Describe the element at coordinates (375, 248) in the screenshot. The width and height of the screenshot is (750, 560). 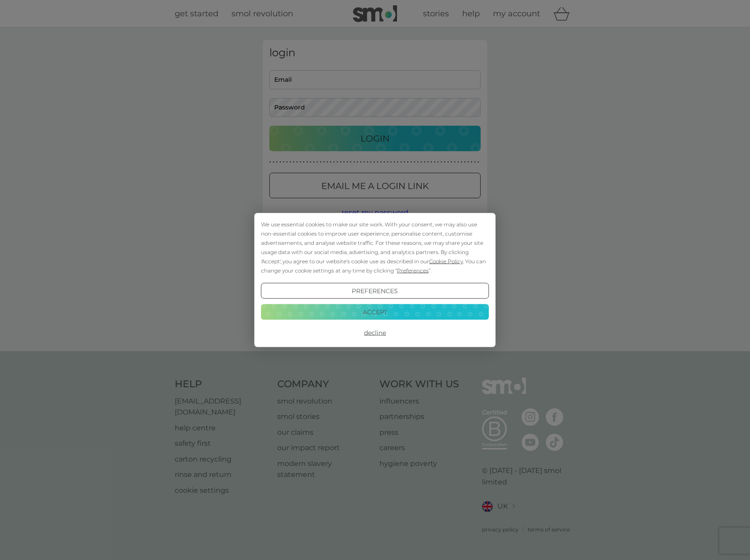
I see `div: We use essential cookies to make our site work. With your consent, we may also use non-essential ...` at that location.